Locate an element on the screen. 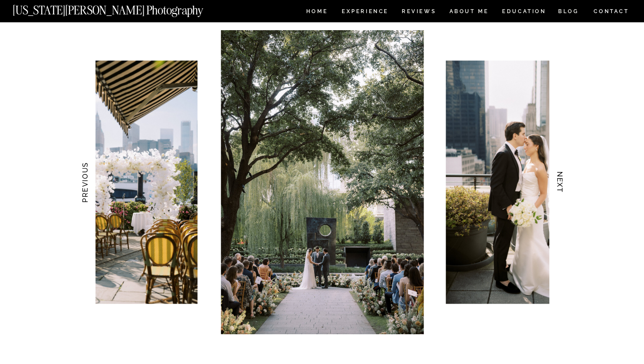 Image resolution: width=644 pixels, height=364 pixels. nav: EDUCATION is located at coordinates (524, 12).